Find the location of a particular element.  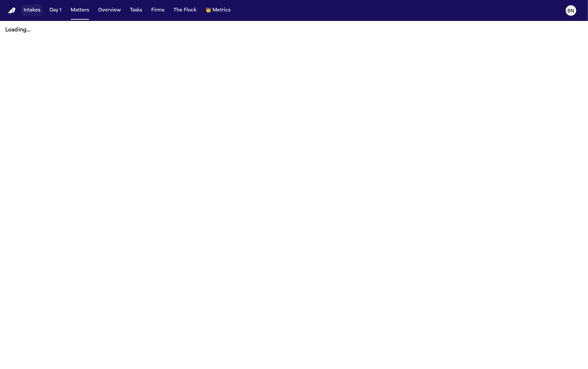

button: The Flock is located at coordinates (185, 10).